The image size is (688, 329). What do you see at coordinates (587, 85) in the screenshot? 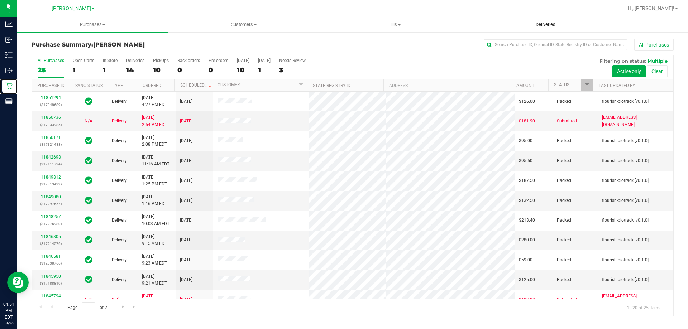
I see `a: Filter` at bounding box center [587, 85].